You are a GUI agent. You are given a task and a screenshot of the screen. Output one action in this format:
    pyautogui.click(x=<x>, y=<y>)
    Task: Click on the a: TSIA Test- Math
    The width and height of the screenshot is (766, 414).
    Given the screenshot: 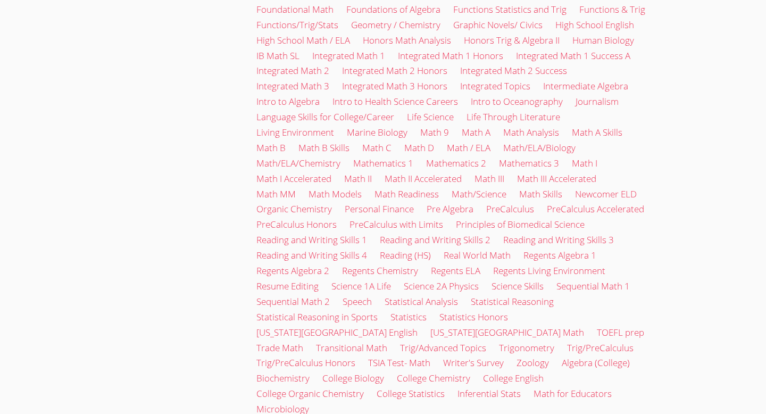 What is the action you would take?
    pyautogui.click(x=399, y=362)
    